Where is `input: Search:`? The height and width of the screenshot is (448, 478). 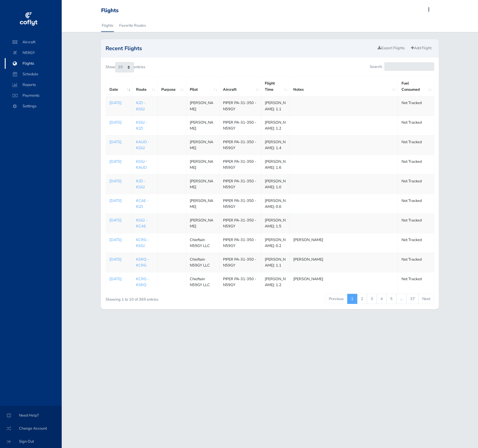 input: Search: is located at coordinates (409, 66).